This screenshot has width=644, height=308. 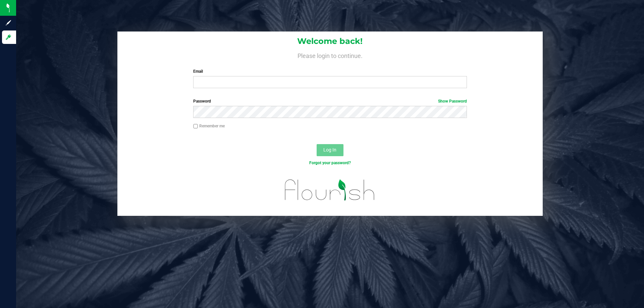 I want to click on inline-svg: Sign up, so click(x=9, y=23).